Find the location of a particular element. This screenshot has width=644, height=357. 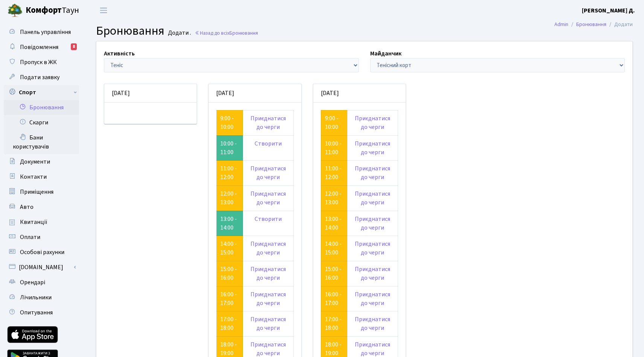

a: Назад до всіхБронювання is located at coordinates (227, 33).